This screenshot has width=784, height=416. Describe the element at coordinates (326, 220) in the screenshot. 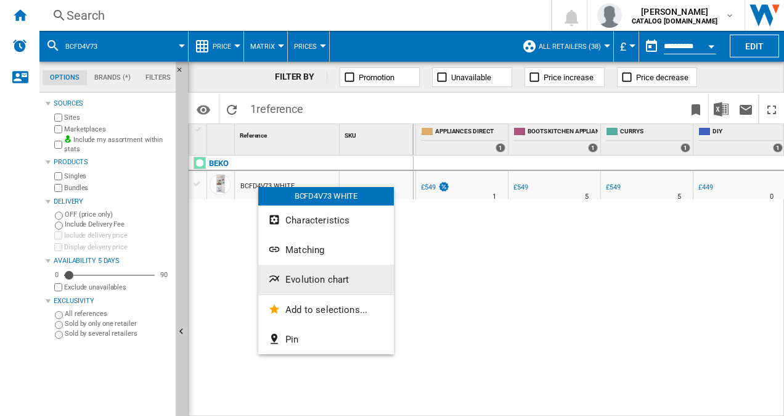

I see `button: Characteristics` at that location.